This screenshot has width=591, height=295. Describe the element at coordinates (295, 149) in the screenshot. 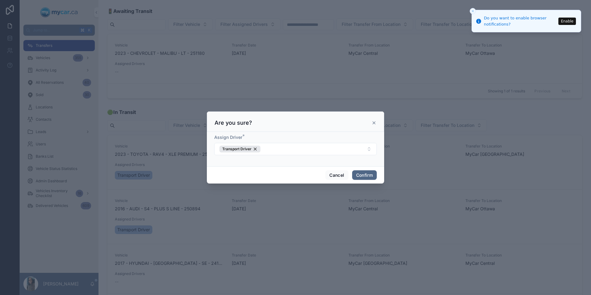

I see `button: Select Button` at that location.